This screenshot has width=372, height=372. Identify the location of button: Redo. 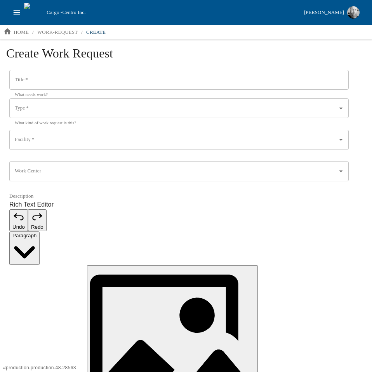
(37, 220).